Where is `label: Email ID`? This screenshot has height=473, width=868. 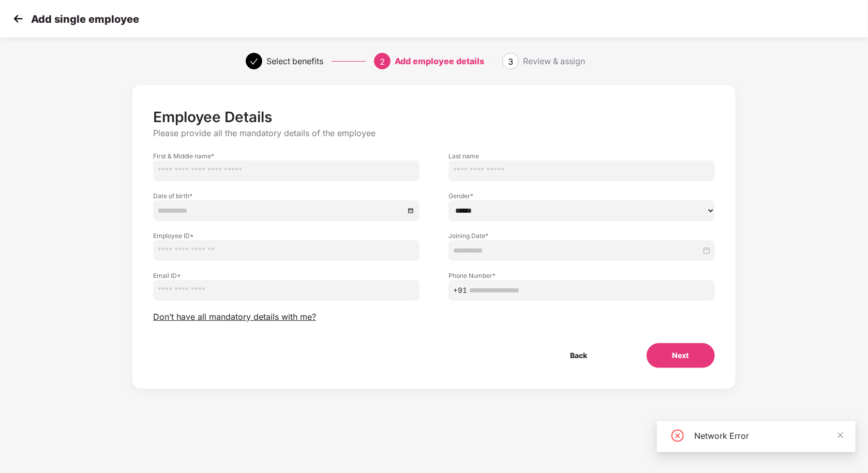 label: Email ID is located at coordinates (286, 275).